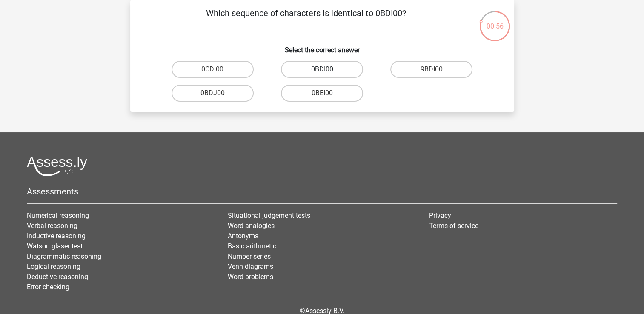 This screenshot has width=644, height=314. What do you see at coordinates (252, 246) in the screenshot?
I see `a: Basic arithmetic` at bounding box center [252, 246].